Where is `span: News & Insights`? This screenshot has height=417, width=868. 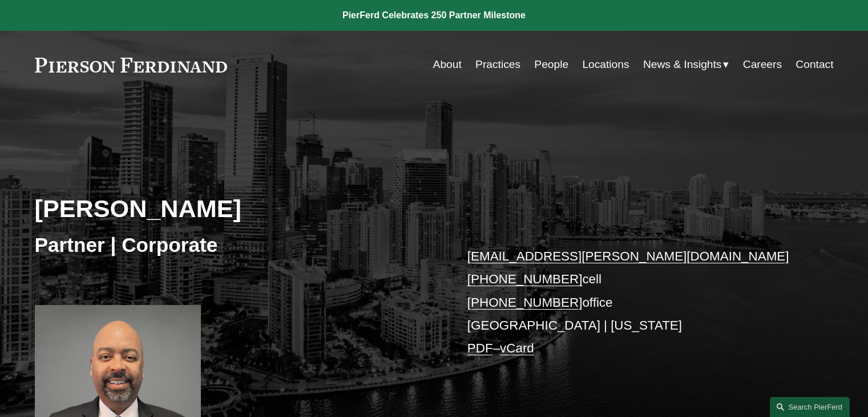 span: News & Insights is located at coordinates (682, 65).